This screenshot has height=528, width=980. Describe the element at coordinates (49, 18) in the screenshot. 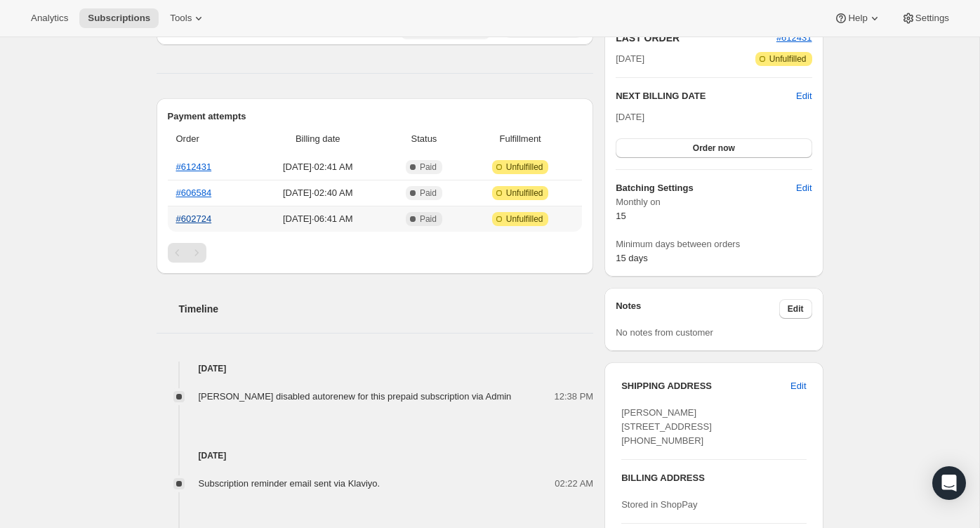

I see `span: Analytics` at that location.